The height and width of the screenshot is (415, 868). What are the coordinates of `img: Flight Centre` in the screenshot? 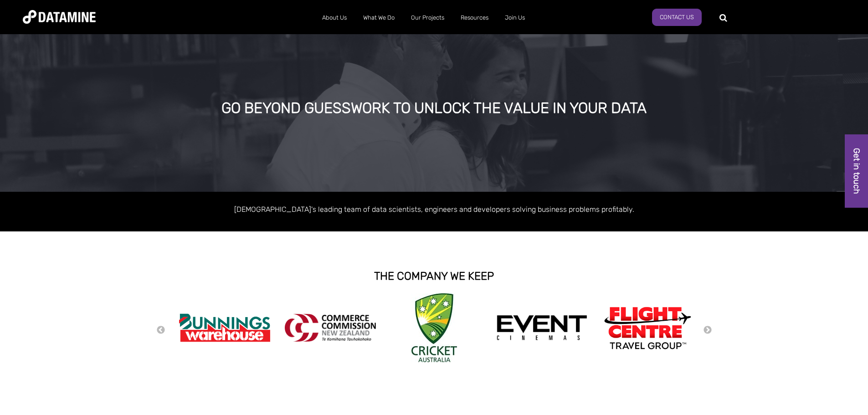 It's located at (648, 327).